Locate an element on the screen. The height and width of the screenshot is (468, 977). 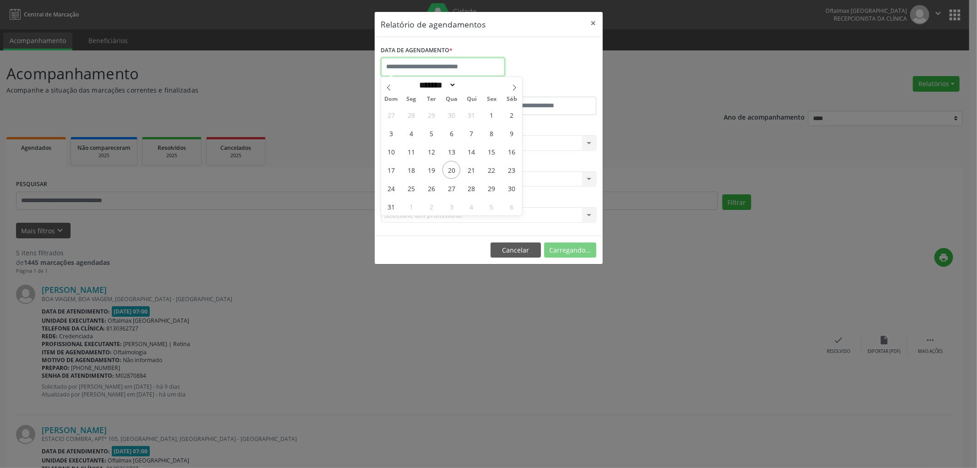
span: Setembro 3, 2025 is located at coordinates (451, 206).